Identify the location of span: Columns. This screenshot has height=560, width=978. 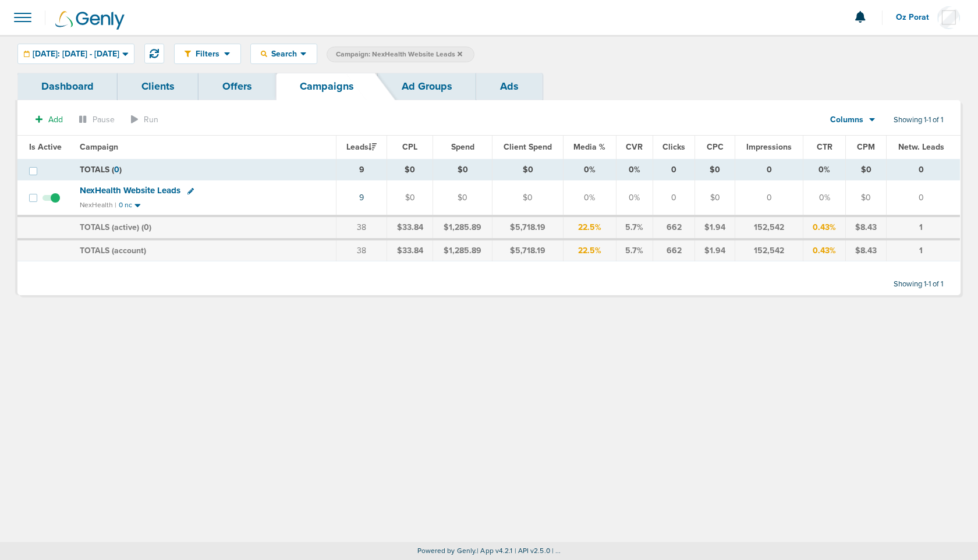
(846, 120).